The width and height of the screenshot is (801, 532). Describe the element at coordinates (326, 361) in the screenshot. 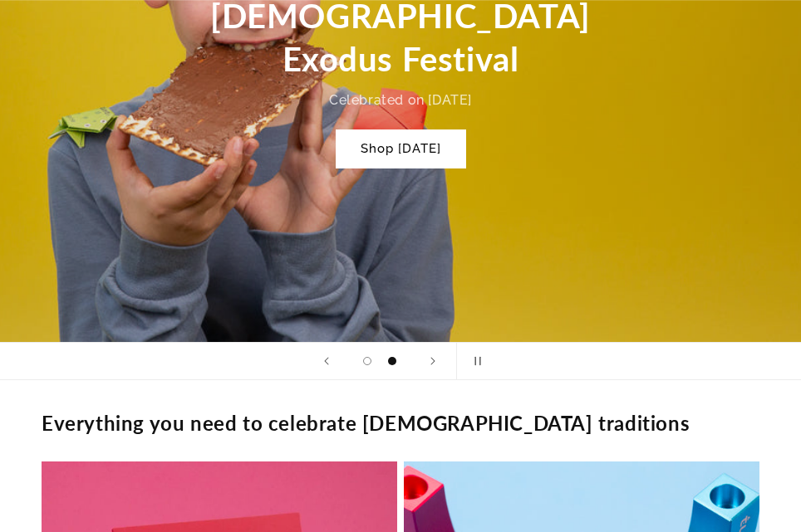

I see `button: Previous slide` at that location.